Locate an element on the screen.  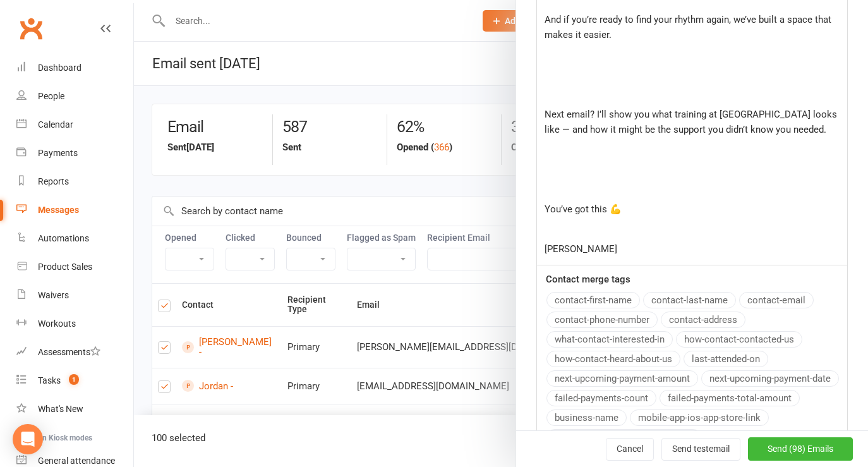
a: Product Sales is located at coordinates (75, 267).